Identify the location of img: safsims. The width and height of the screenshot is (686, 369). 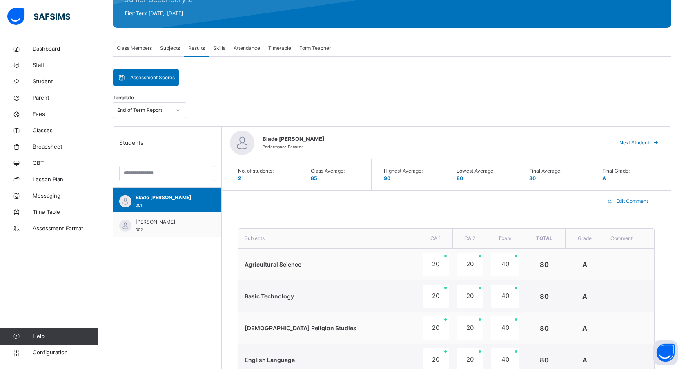
(39, 16).